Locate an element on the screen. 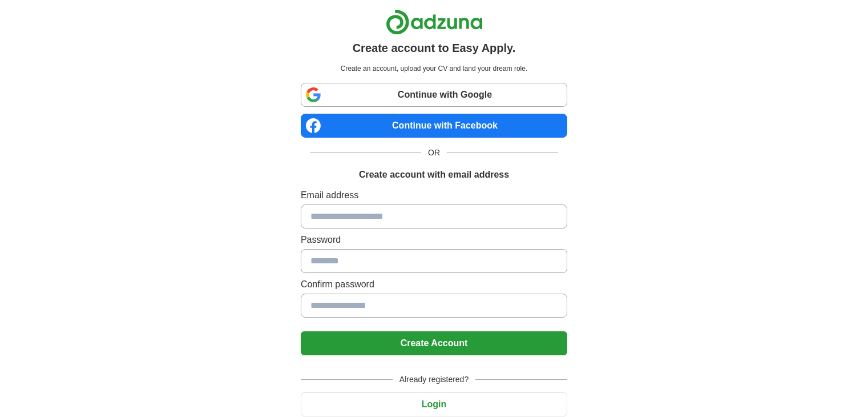 The width and height of the screenshot is (868, 417). p: Create an account, upload your CV and land your dream role. is located at coordinates (434, 68).